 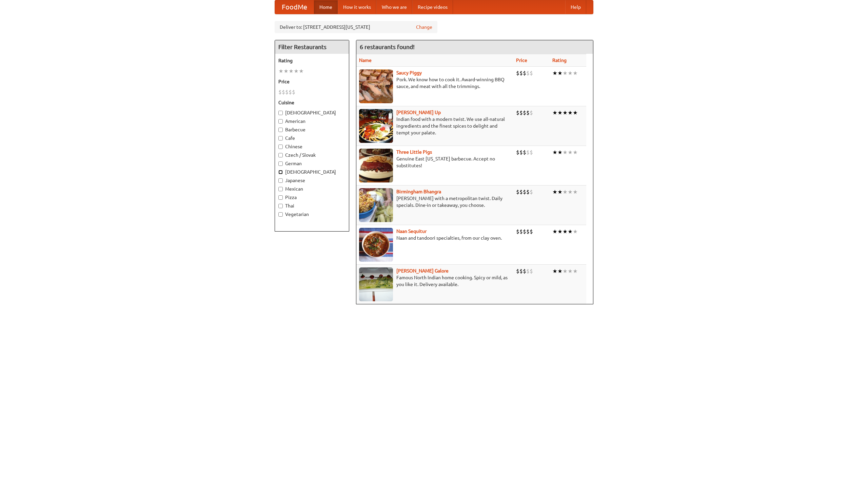 I want to click on p: Naan and tandoori specialties, from our clay oven., so click(x=435, y=238).